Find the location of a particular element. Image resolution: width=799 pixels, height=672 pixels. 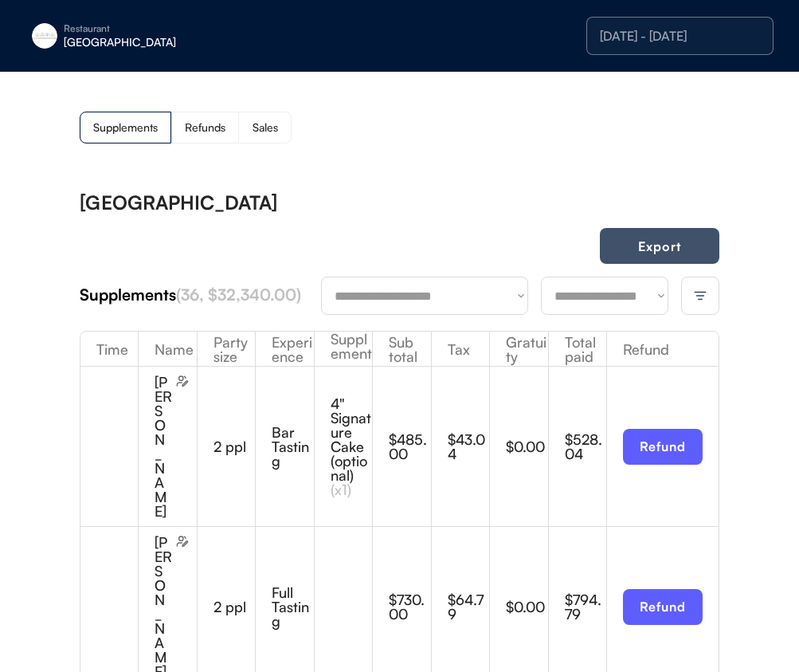

div: $730.00 is located at coordinates (410, 606).